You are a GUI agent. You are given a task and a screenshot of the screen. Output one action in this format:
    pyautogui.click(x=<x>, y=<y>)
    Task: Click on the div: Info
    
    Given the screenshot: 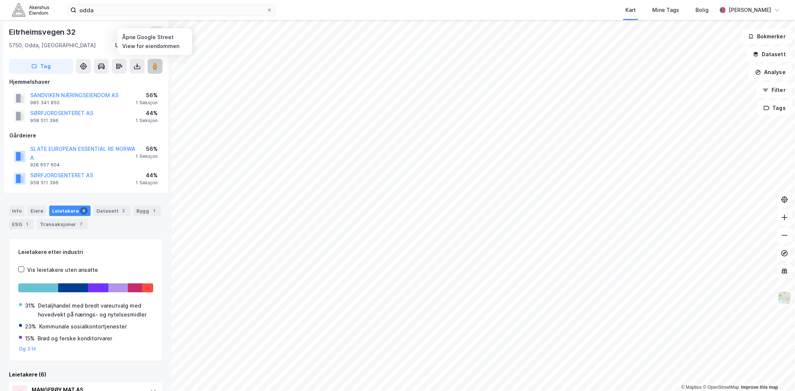 What is the action you would take?
    pyautogui.click(x=17, y=211)
    